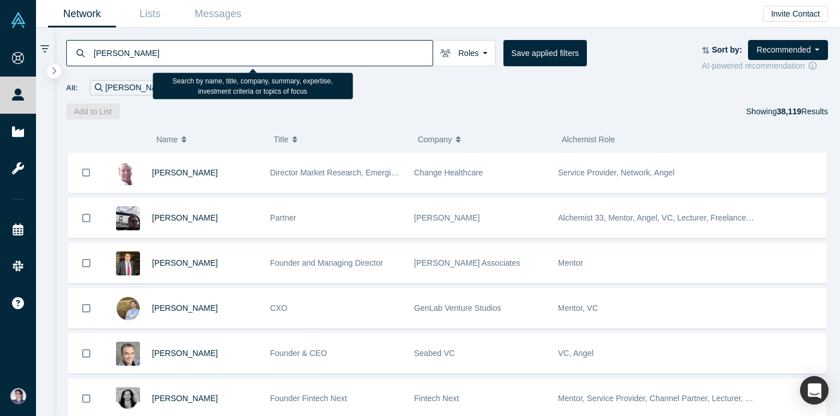 The width and height of the screenshot is (840, 416). What do you see at coordinates (128, 218) in the screenshot?
I see `img: Val Jerdes's Profile Image` at bounding box center [128, 218].